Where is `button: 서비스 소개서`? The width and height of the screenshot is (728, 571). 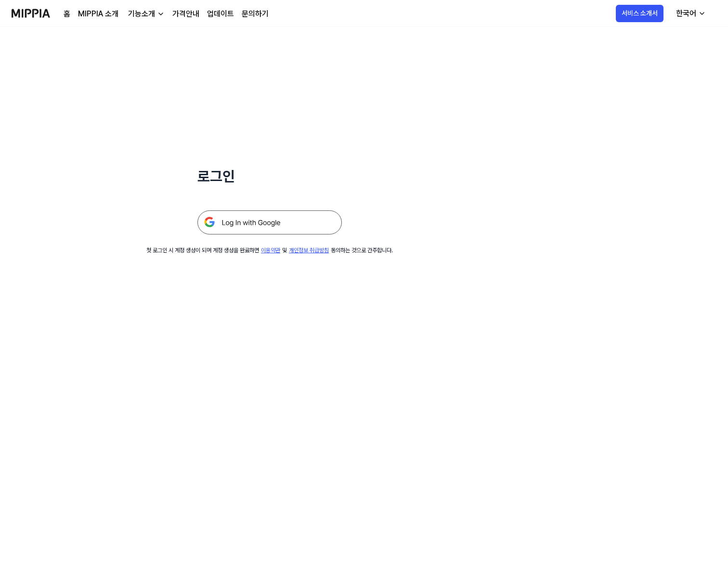 button: 서비스 소개서 is located at coordinates (640, 13).